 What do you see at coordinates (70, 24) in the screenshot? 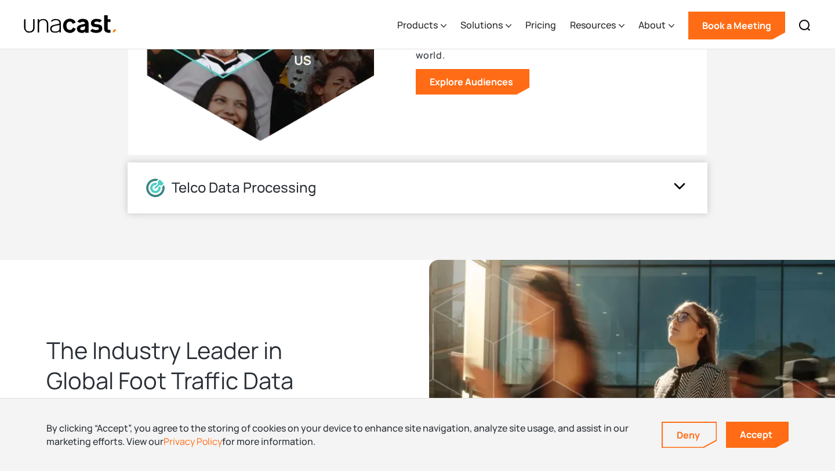
I see `a: home` at bounding box center [70, 24].